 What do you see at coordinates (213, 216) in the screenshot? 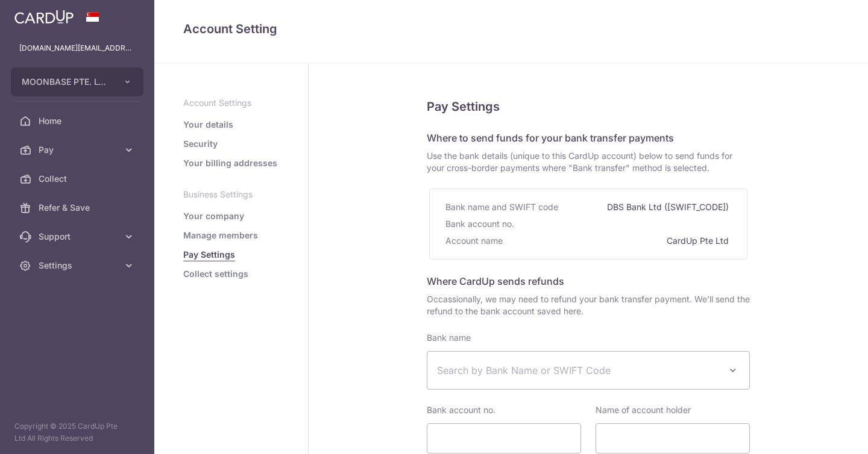
I see `a: Your company` at bounding box center [213, 216].